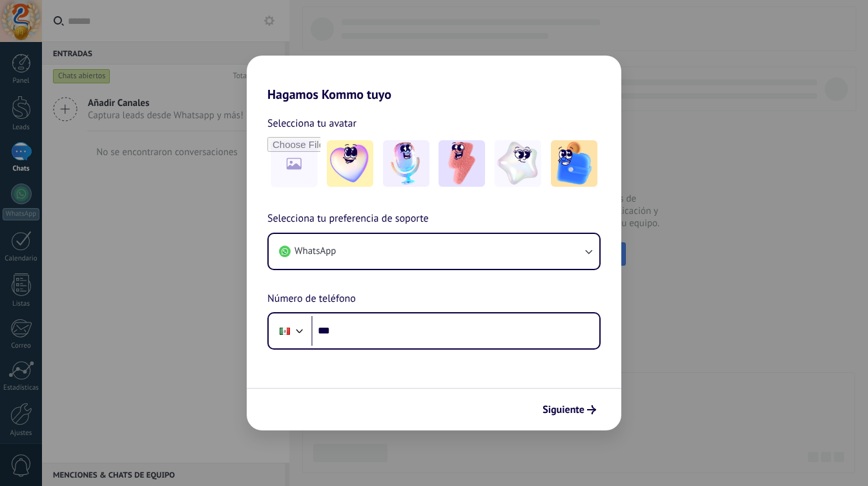 The width and height of the screenshot is (868, 486). What do you see at coordinates (462, 163) in the screenshot?
I see `img: -3.jpeg` at bounding box center [462, 163].